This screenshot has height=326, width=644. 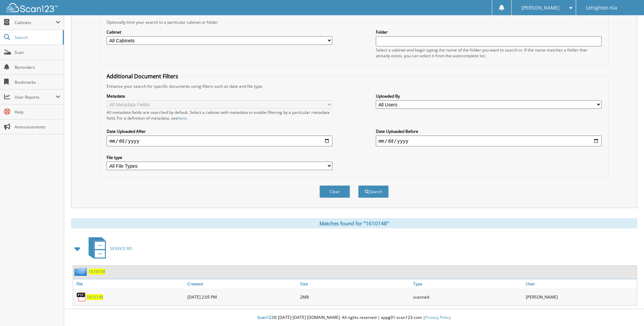 What do you see at coordinates (602, 8) in the screenshot?
I see `span: Lehighton Kia` at bounding box center [602, 8].